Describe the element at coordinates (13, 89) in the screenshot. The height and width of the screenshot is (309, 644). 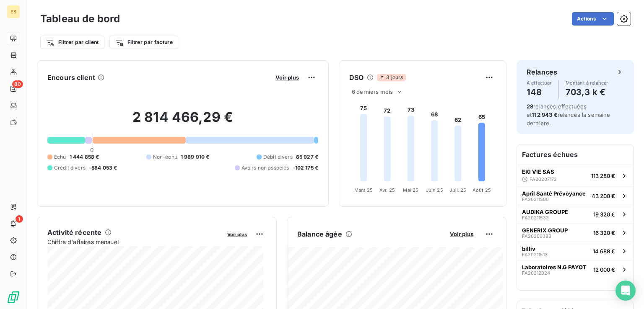
I see `a: 80` at that location.